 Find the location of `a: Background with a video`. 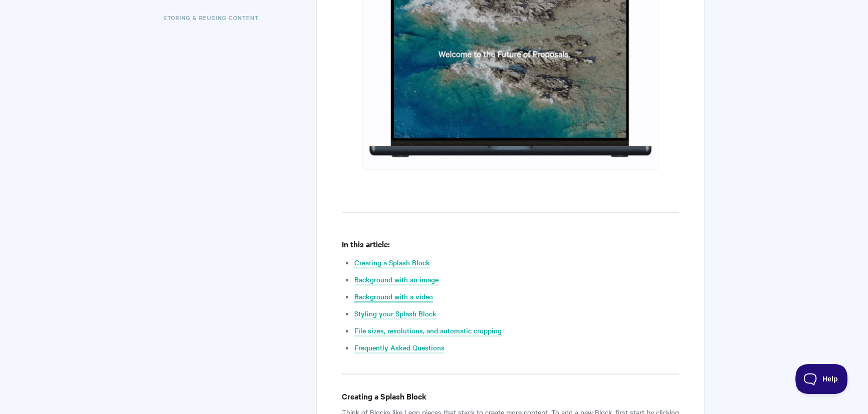

a: Background with a video is located at coordinates (393, 297).